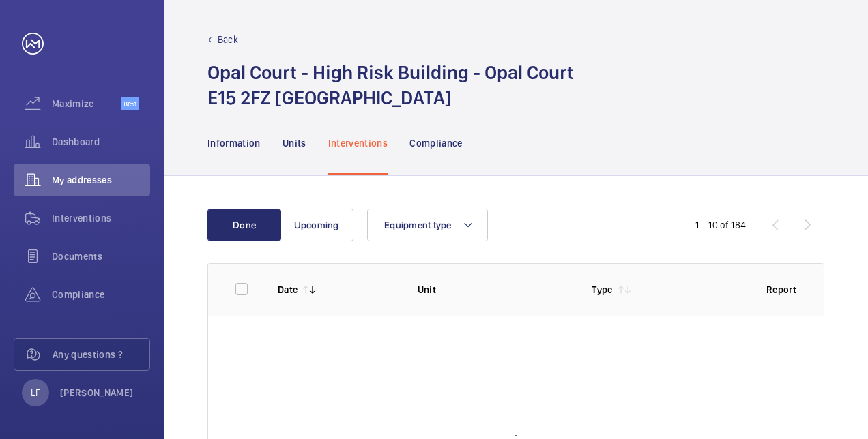  I want to click on span: Documents, so click(101, 256).